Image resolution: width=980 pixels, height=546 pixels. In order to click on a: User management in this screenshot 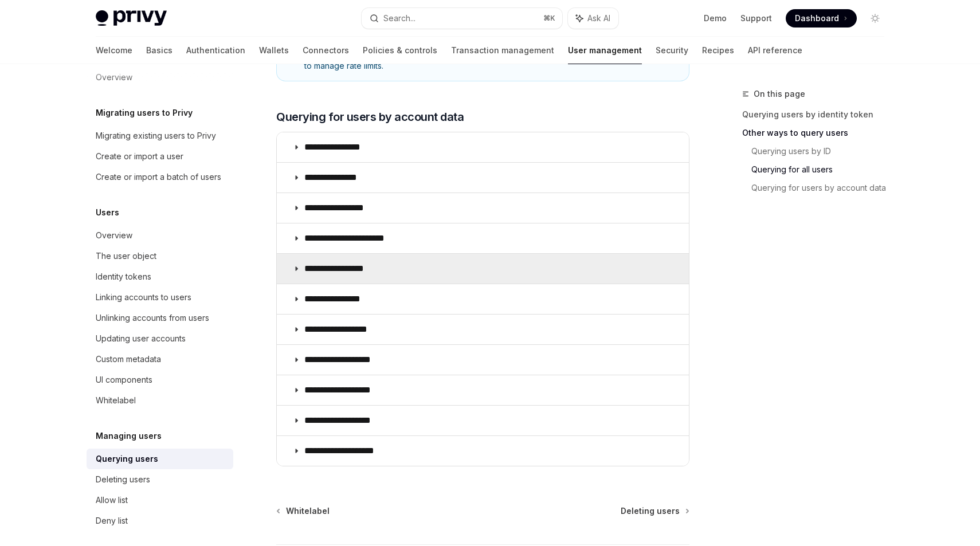, I will do `click(604, 50)`.